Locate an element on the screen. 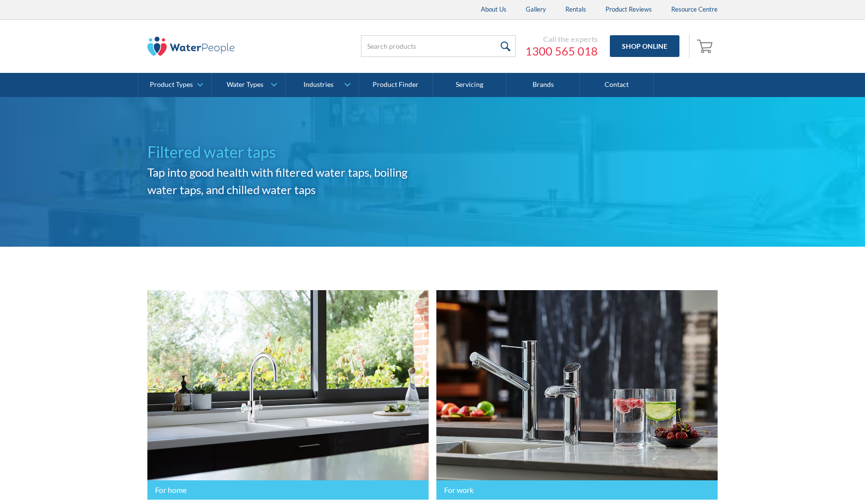 This screenshot has height=504, width=865. a: Servicing is located at coordinates (470, 85).